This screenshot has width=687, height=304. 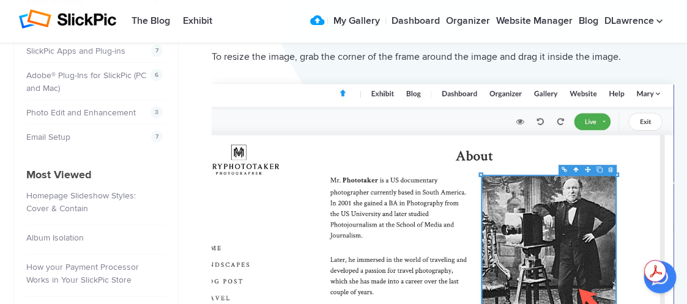 What do you see at coordinates (76, 51) in the screenshot?
I see `a: SlickPic Apps and Plug-ins` at bounding box center [76, 51].